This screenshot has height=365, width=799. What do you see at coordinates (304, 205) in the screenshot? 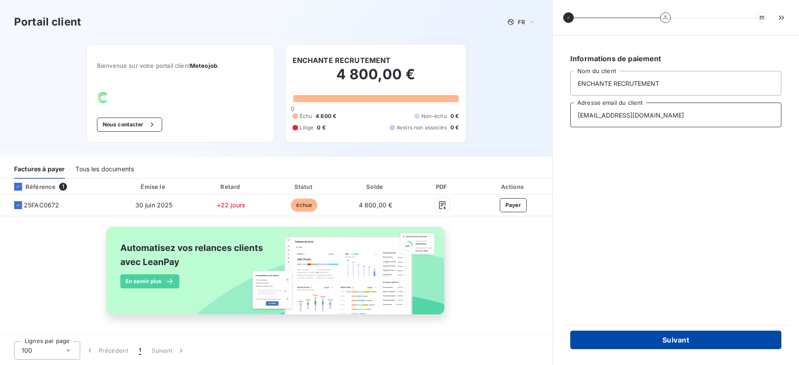
I see `span: échue` at bounding box center [304, 205].